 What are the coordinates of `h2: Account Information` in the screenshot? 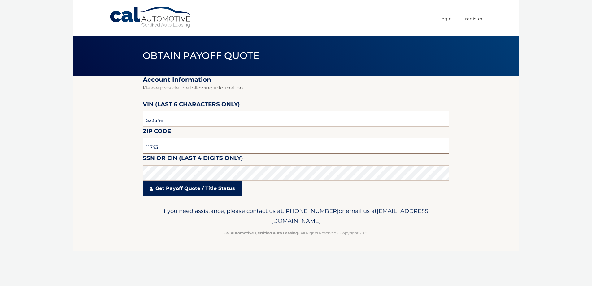 It's located at (296, 80).